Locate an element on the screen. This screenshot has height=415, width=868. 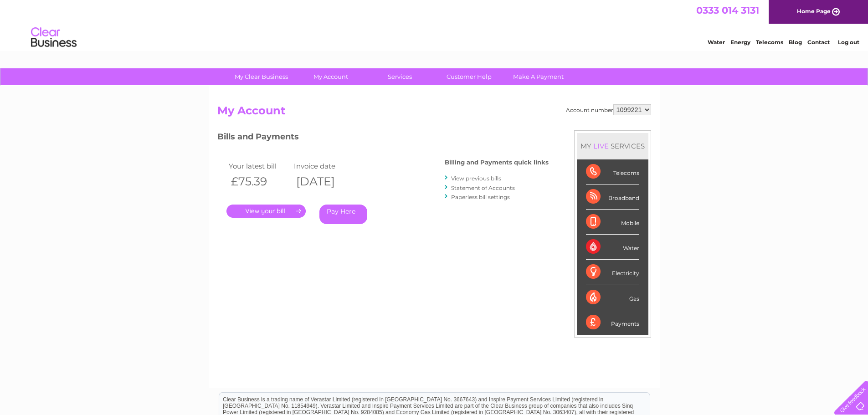
a: Paperless bill settings is located at coordinates (481, 197).